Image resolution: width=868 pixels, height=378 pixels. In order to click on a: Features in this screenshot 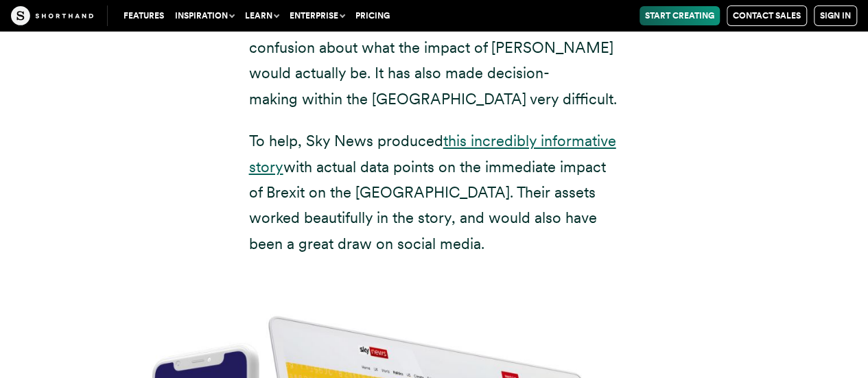, I will do `click(143, 16)`.